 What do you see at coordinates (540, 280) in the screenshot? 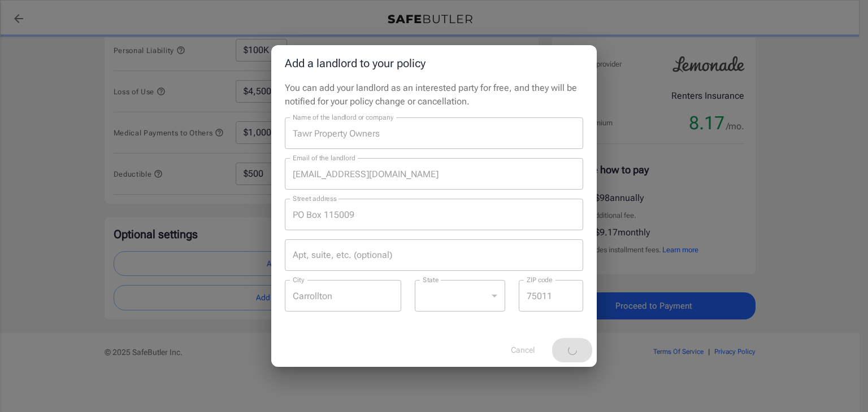
I see `label: ZIP code` at bounding box center [540, 280].